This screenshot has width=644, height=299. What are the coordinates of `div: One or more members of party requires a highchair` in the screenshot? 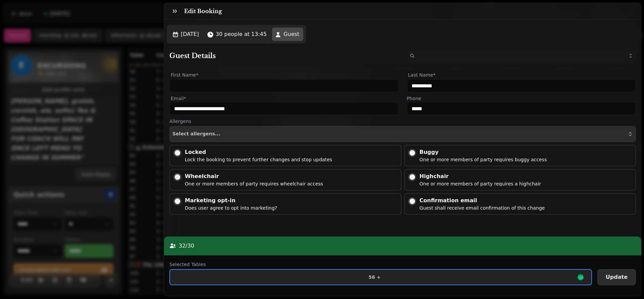 It's located at (480, 184).